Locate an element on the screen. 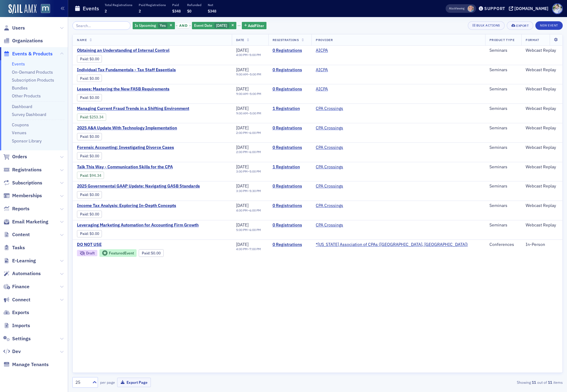 The image size is (567, 392). span: CPA Crossings is located at coordinates (335, 225).